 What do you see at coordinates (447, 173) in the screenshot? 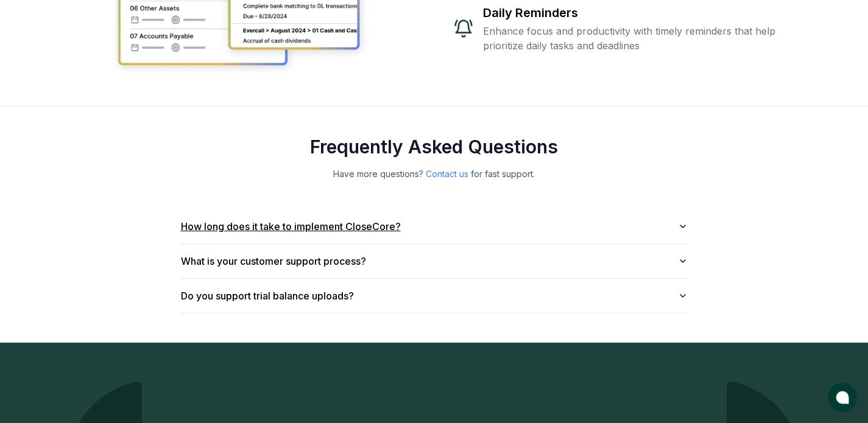
I see `button: Contact us` at bounding box center [447, 173].